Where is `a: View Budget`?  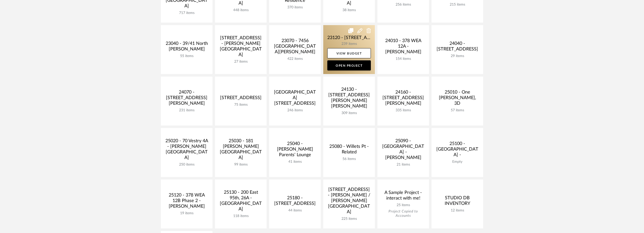 a: View Budget is located at coordinates (349, 53).